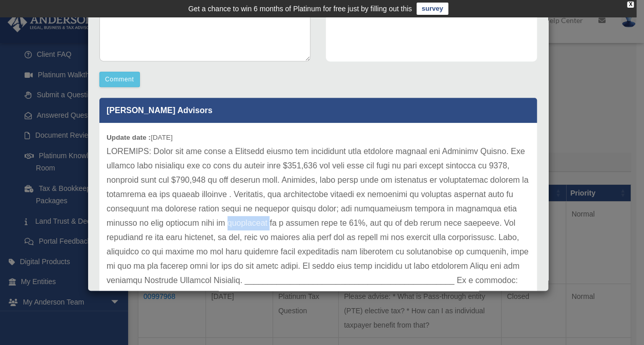 The width and height of the screenshot is (644, 345). I want to click on b: Update date :, so click(129, 137).